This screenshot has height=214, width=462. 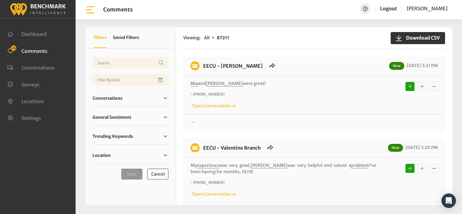 I want to click on span: 24, so click(x=14, y=48).